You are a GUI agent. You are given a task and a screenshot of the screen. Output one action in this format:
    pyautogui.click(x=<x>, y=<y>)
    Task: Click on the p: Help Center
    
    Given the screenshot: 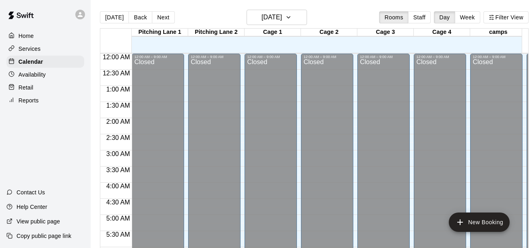 What is the action you would take?
    pyautogui.click(x=32, y=207)
    